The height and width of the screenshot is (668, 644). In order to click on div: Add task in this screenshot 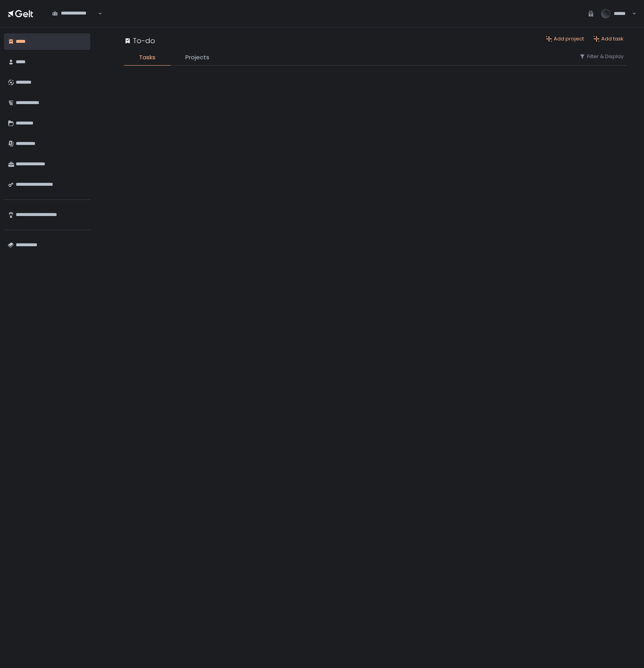, I will do `click(609, 39)`.